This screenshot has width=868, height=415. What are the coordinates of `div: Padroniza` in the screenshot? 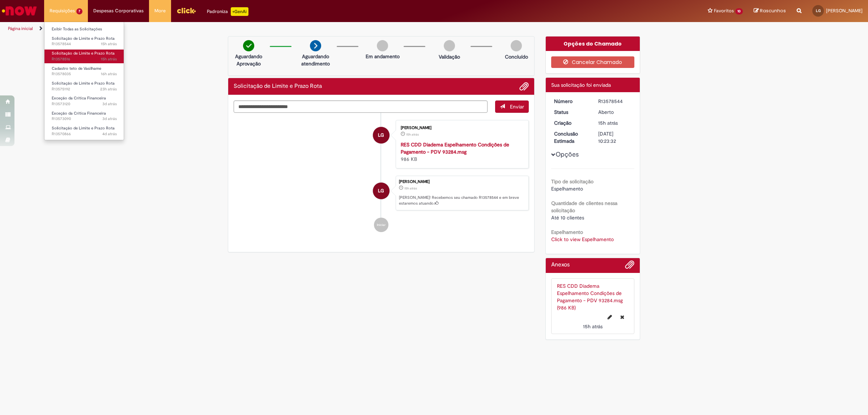 It's located at (227, 11).